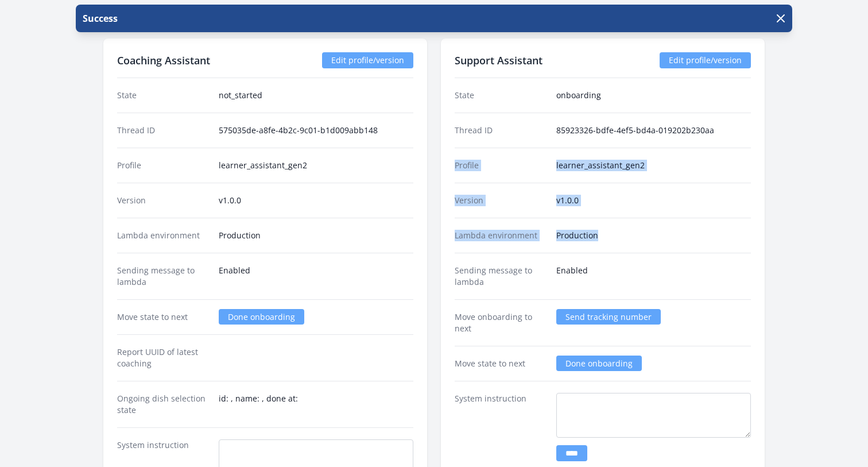 The height and width of the screenshot is (467, 868). Describe the element at coordinates (501, 426) in the screenshot. I see `dt: System instruction` at that location.